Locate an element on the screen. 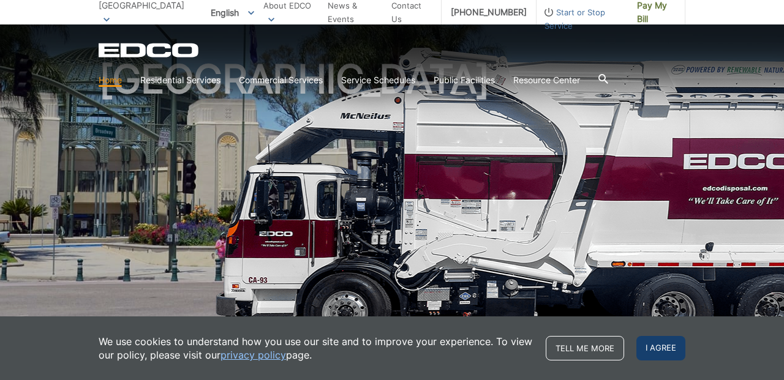  a: Home is located at coordinates (110, 80).